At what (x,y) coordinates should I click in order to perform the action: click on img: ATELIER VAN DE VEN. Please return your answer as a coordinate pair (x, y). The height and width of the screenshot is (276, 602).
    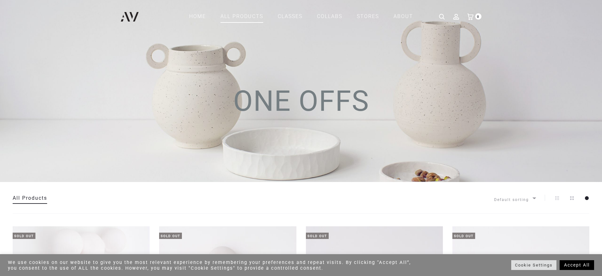
    Looking at the image, I should click on (130, 17).